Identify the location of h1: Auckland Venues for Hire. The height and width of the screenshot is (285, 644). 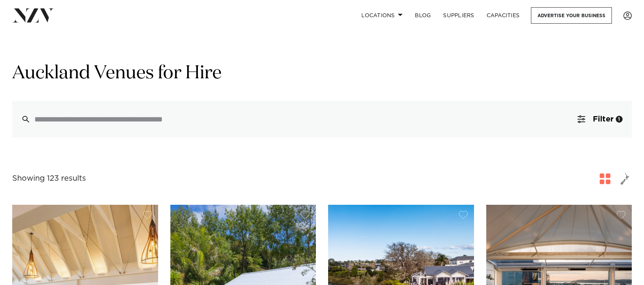
(322, 73).